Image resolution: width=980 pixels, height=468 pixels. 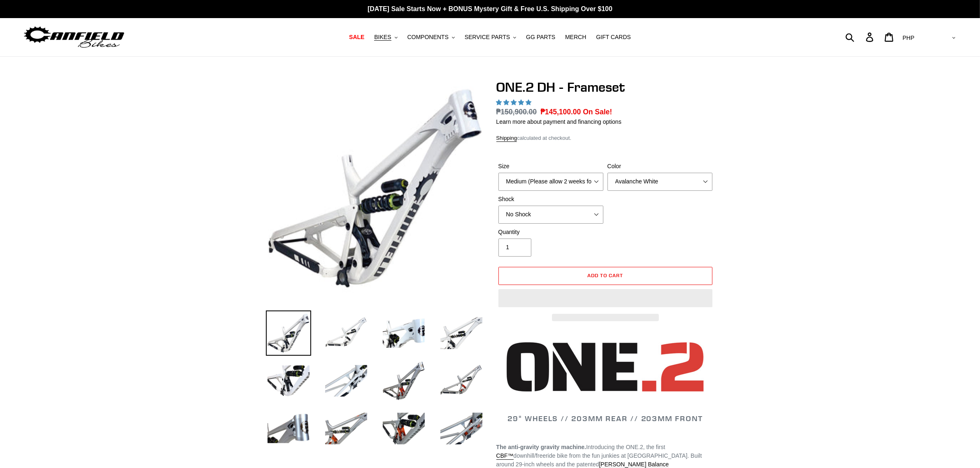 I want to click on a: MERCH, so click(x=575, y=37).